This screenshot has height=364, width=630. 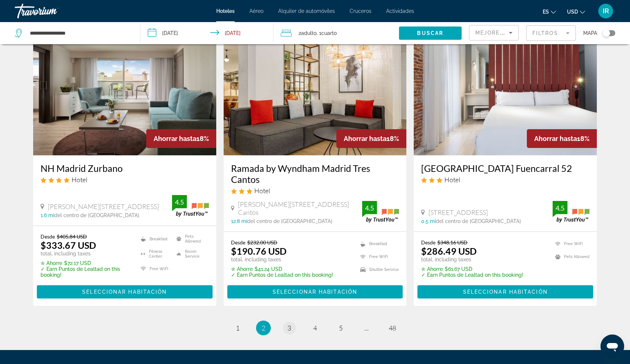 I want to click on span: Hoteles, so click(x=225, y=11).